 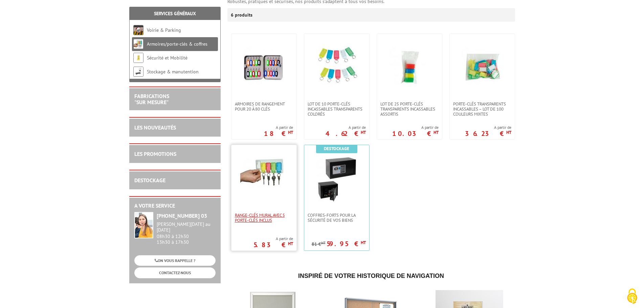 I want to click on a: Porte-clés transparents incassables – Lot de 100 couleurs mixtes, so click(x=482, y=109).